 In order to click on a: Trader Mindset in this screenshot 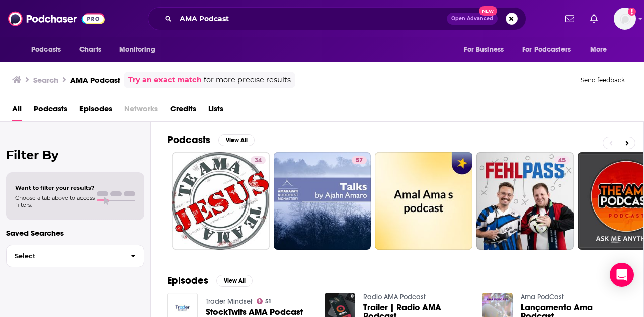, I will do `click(229, 301)`.